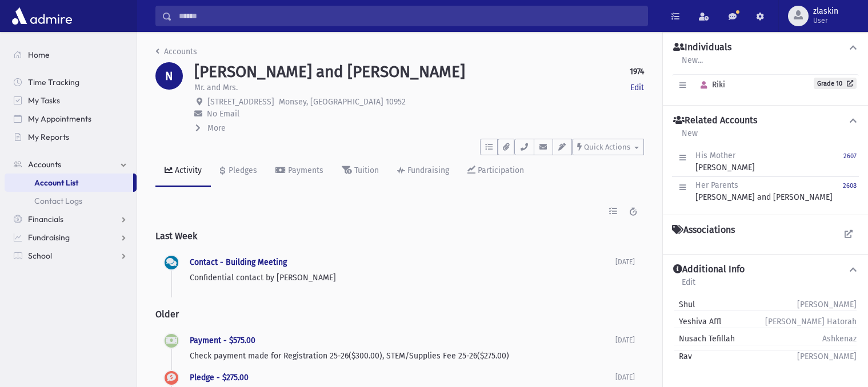 The height and width of the screenshot is (387, 868). Describe the element at coordinates (608, 147) in the screenshot. I see `button: Quick Actions` at that location.